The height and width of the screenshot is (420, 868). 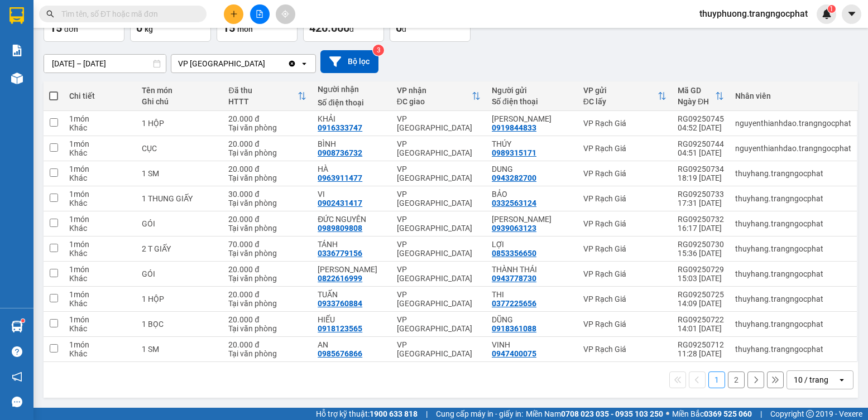 I want to click on div: 1 SM, so click(x=179, y=174).